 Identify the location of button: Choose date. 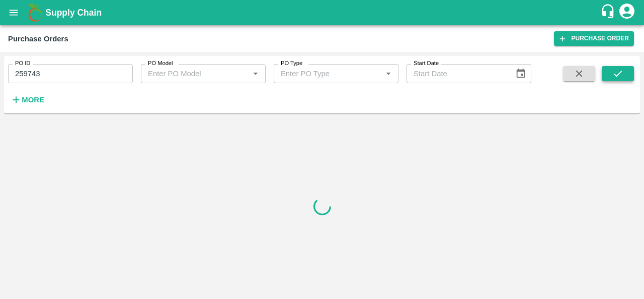
(521, 74).